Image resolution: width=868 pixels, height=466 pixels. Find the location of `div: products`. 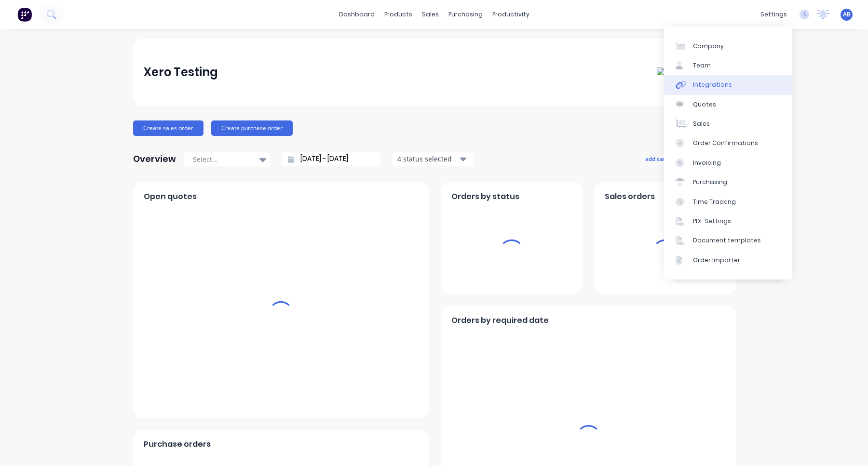

div: products is located at coordinates (398, 15).